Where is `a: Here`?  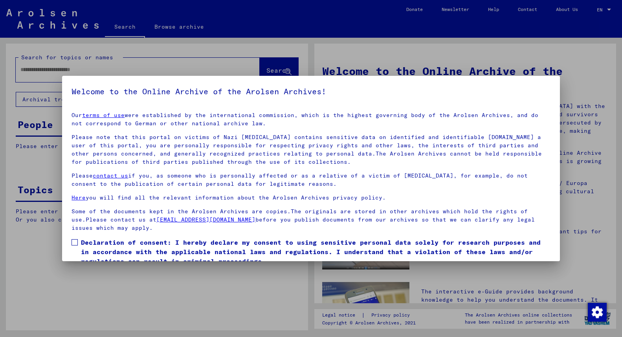
a: Here is located at coordinates (79, 198).